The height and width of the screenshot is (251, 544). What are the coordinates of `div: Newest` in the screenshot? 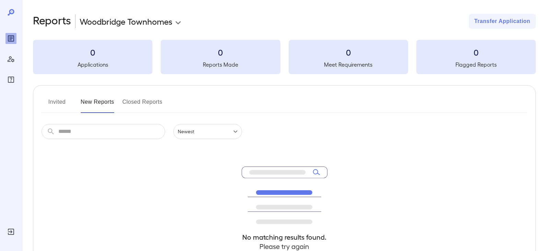 It's located at (208, 131).